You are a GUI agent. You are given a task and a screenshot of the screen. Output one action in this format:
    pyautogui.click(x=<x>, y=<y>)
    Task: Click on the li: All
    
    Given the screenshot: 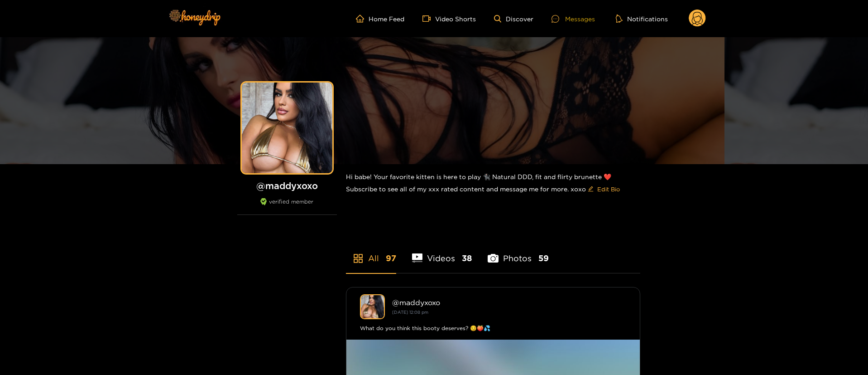 What is the action you would take?
    pyautogui.click(x=371, y=253)
    